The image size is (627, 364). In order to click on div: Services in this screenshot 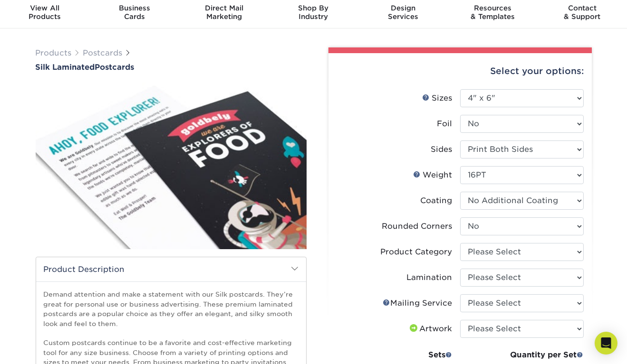, I will do `click(403, 13)`.